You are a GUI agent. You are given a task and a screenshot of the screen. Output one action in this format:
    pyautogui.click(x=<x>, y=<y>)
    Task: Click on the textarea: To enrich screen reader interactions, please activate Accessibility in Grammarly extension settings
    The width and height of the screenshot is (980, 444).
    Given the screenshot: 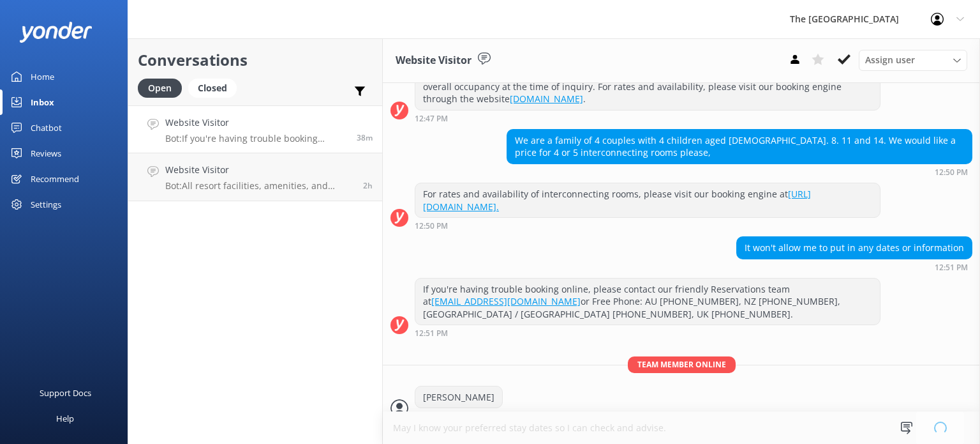 What is the action you would take?
    pyautogui.click(x=682, y=428)
    